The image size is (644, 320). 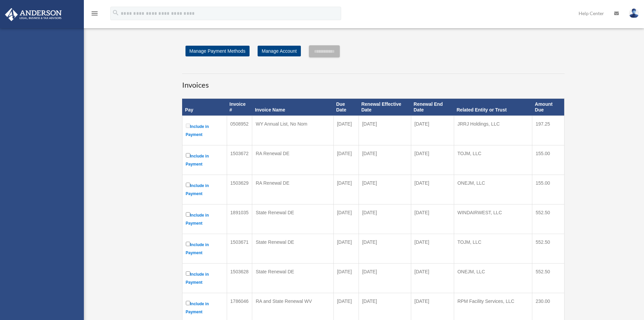 I want to click on td: 197.25, so click(x=548, y=131).